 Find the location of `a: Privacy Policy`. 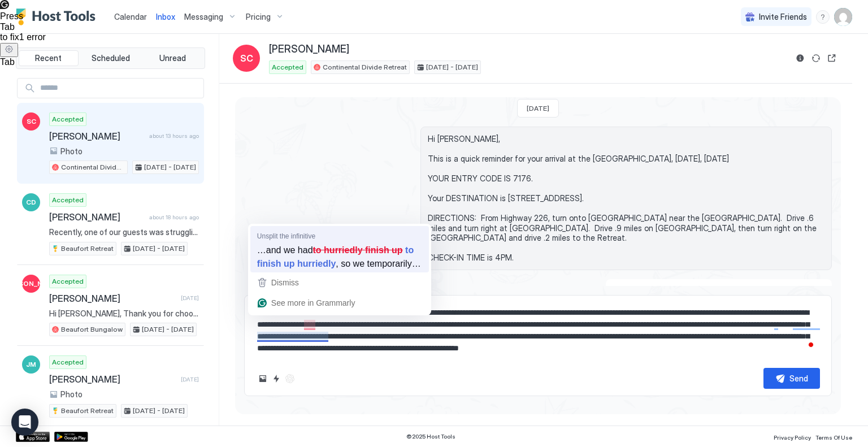

a: Privacy Policy is located at coordinates (792, 436).